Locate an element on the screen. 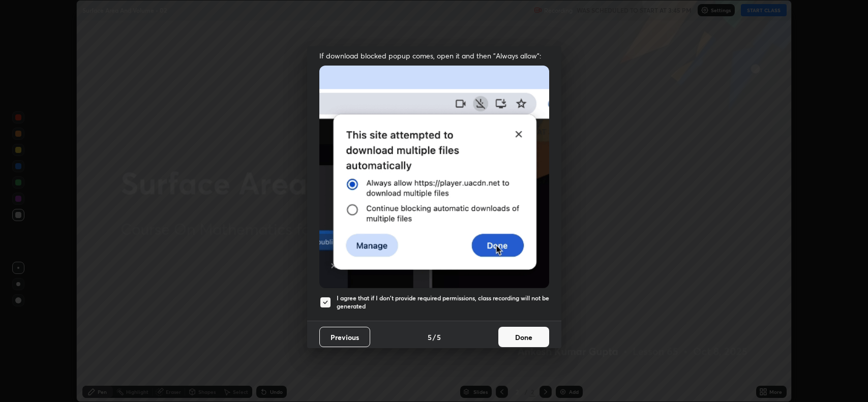 The width and height of the screenshot is (868, 402). h5: I agree that if I don't provide required permissions, class recording will not be generated is located at coordinates (443, 302).